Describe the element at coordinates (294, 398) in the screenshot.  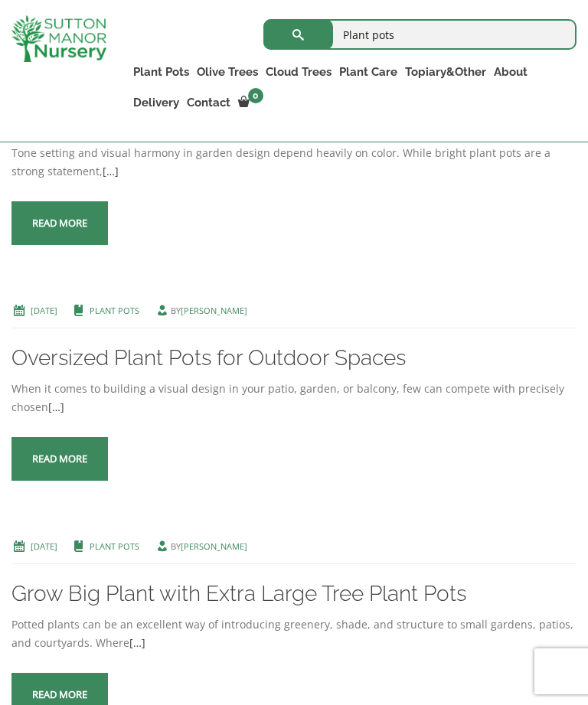
I see `div: When it comes to building a visual design in your patio, garden, or balcony, few can compete with...` at that location.